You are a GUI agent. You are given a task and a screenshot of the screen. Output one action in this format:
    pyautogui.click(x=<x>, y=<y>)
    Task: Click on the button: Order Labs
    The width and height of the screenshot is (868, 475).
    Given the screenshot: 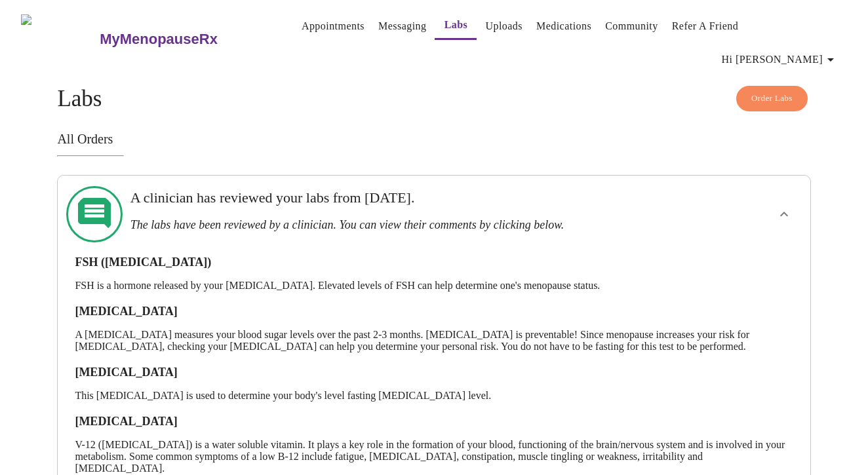 What is the action you would take?
    pyautogui.click(x=772, y=98)
    